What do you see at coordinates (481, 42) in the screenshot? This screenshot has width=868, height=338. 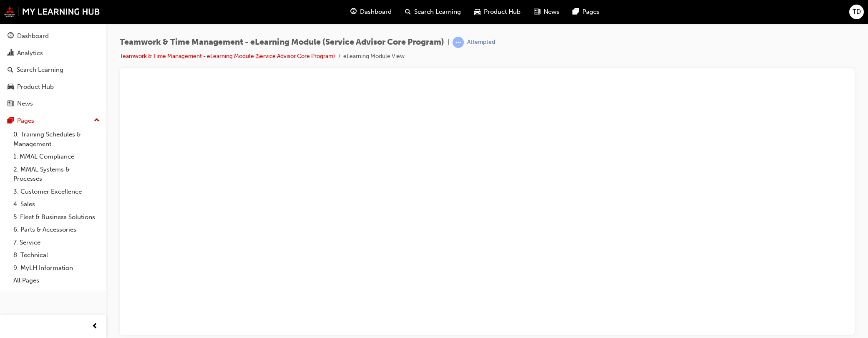 I see `div: Attempted` at bounding box center [481, 42].